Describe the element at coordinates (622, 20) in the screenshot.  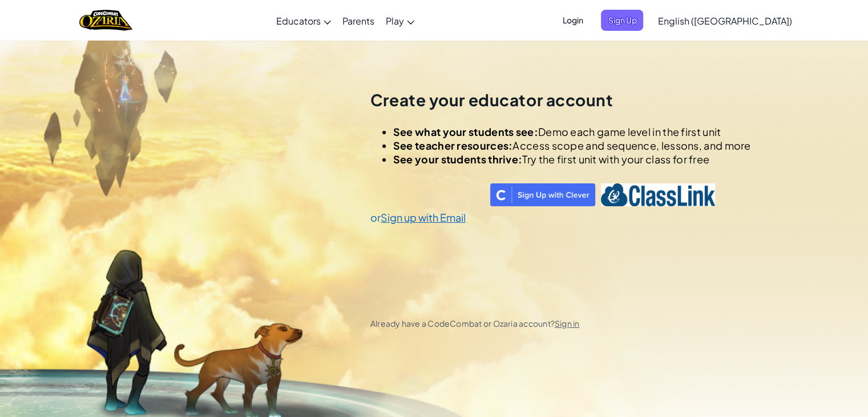
I see `span: Sign Up` at that location.